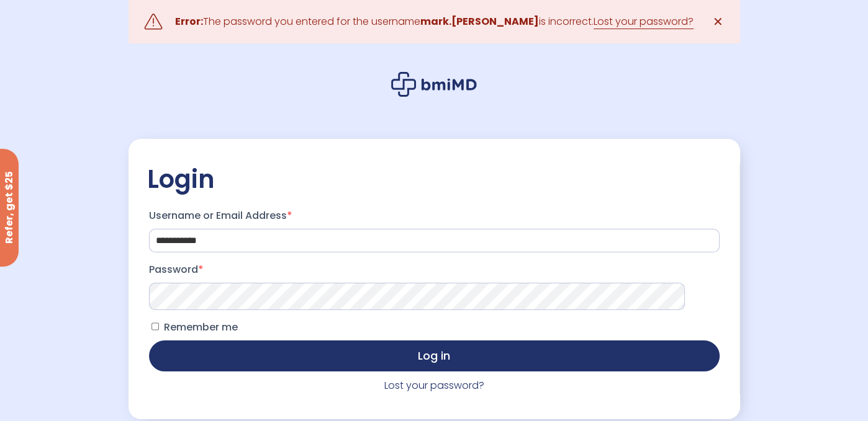  Describe the element at coordinates (189, 21) in the screenshot. I see `strong: Error:` at that location.